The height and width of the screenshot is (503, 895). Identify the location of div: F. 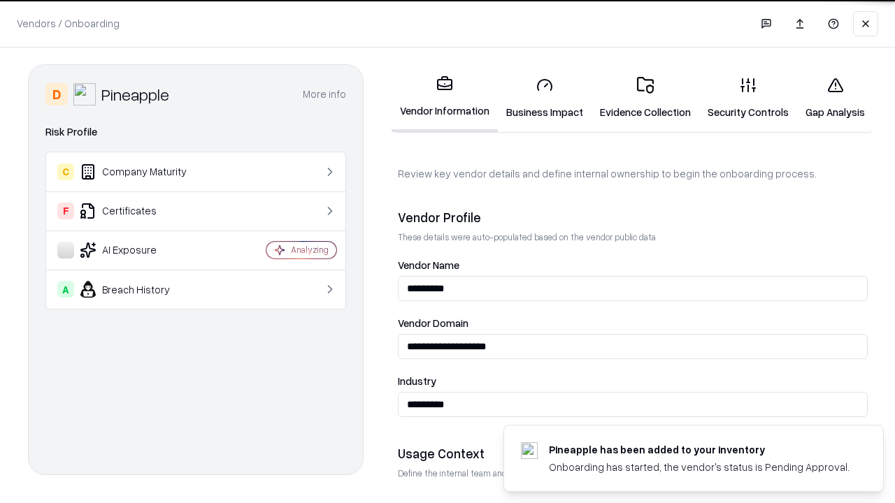
(66, 211).